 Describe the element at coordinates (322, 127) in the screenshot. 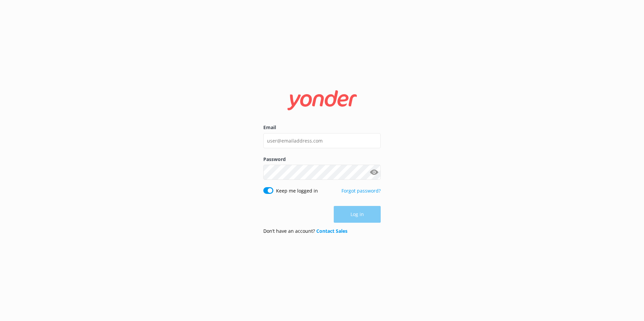

I see `label: Email` at that location.